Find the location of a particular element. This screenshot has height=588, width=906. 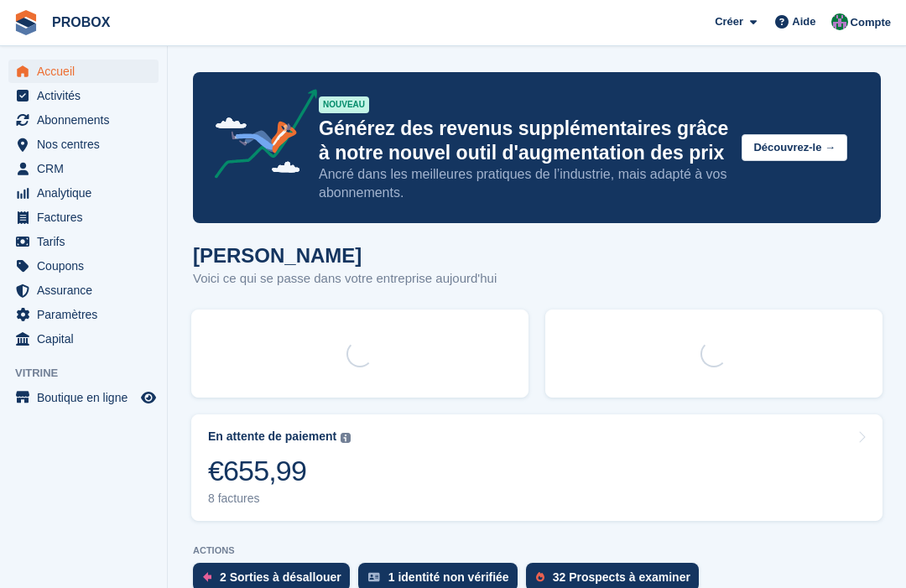

span: Nos centres is located at coordinates (87, 144).